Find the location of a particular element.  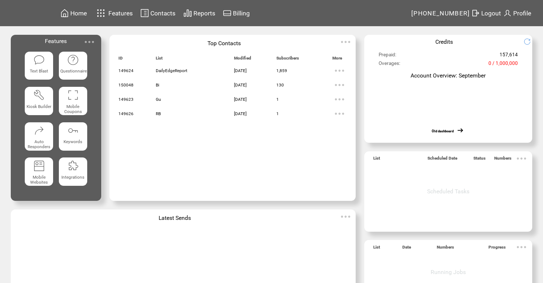

span: Reports is located at coordinates (204, 13).